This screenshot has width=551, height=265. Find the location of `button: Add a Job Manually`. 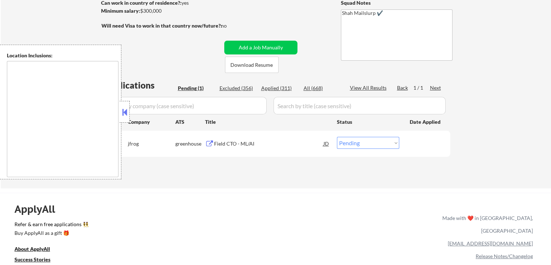

button: Add a Job Manually is located at coordinates (261, 47).